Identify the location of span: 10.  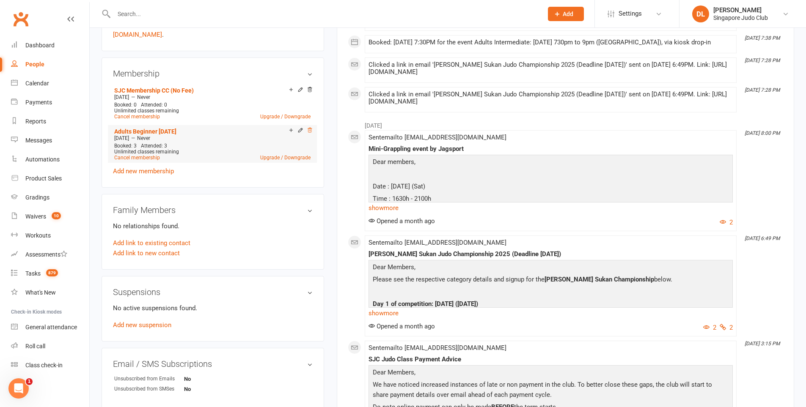
(56, 216).